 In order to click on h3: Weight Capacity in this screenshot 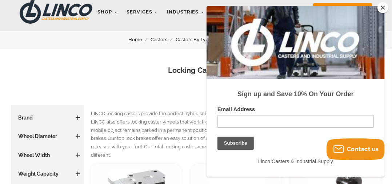, I will do `click(47, 174)`.